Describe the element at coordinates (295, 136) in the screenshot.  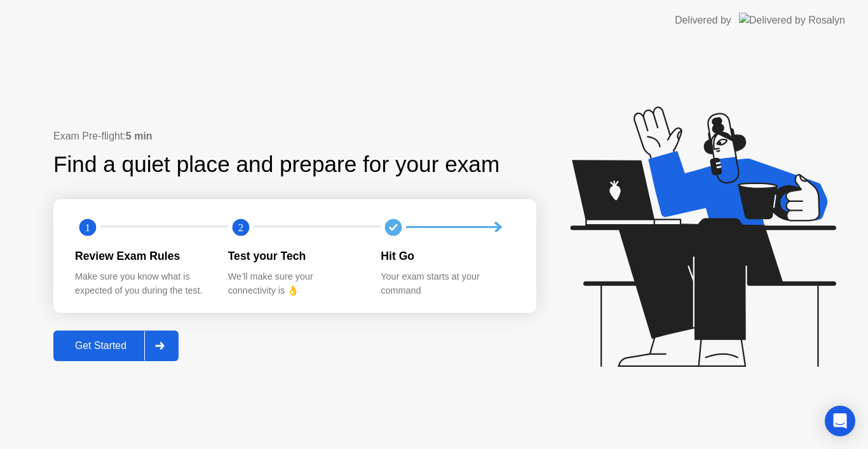
I see `div: Exam Pre-flight:` at that location.